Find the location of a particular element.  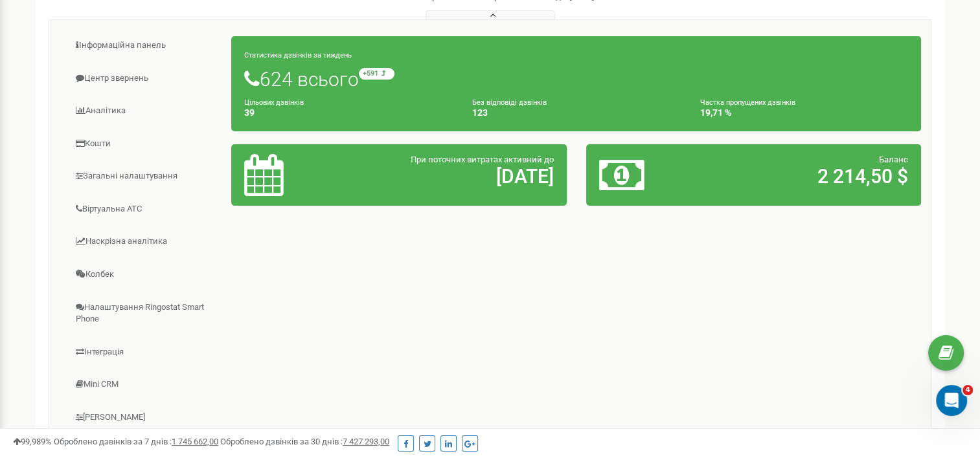

span: 99,989% is located at coordinates (33, 441).